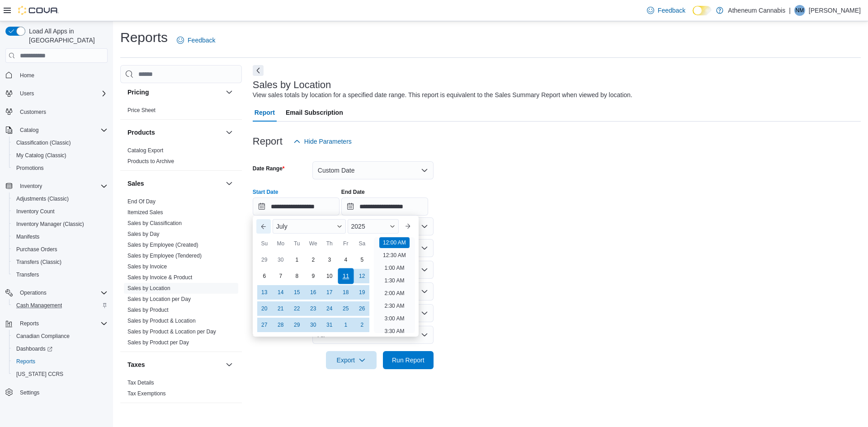 This screenshot has height=427, width=868. What do you see at coordinates (60, 199) in the screenshot?
I see `button: Adjustments (Classic)` at bounding box center [60, 199].